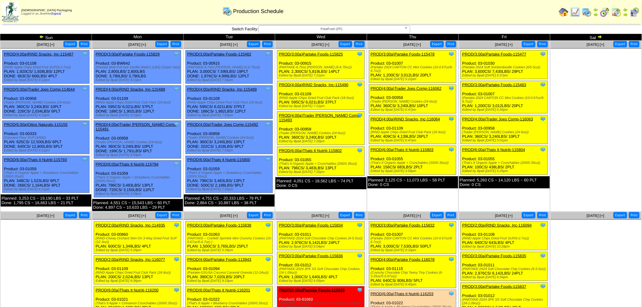  Describe the element at coordinates (402, 259) in the screenshot. I see `a: PROD(4:00a)Partake Foods-116078` at that location.